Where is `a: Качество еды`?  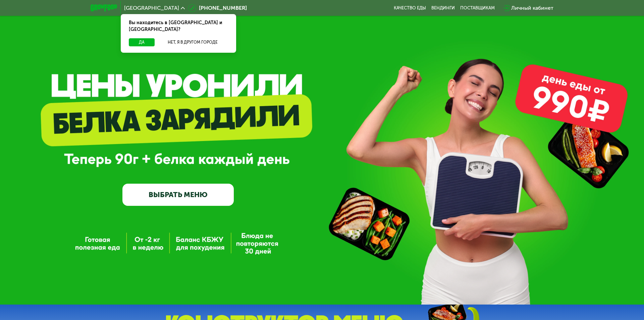 a: Качество еды is located at coordinates (410, 8).